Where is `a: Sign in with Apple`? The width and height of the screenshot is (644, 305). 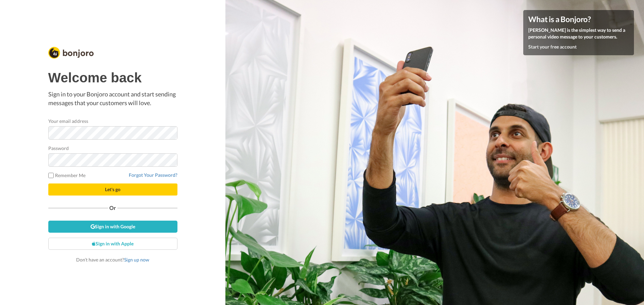 a: Sign in with Apple is located at coordinates (113, 244).